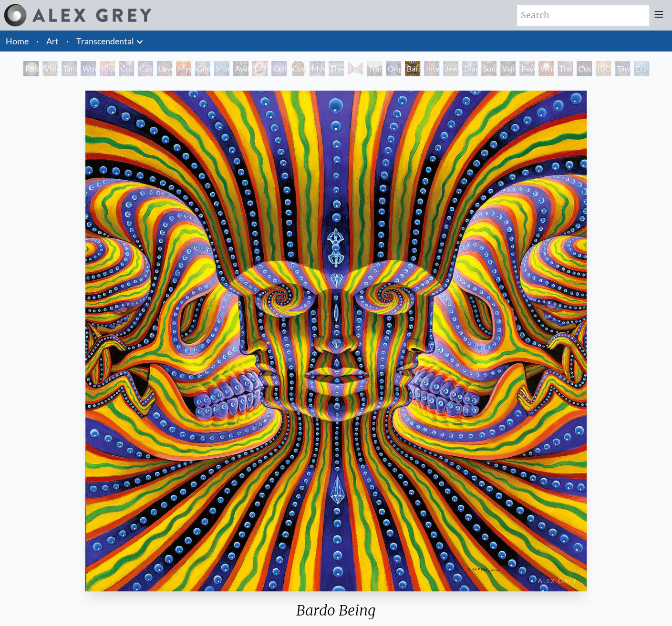 The width and height of the screenshot is (672, 626). I want to click on div: Tantra, so click(69, 69).